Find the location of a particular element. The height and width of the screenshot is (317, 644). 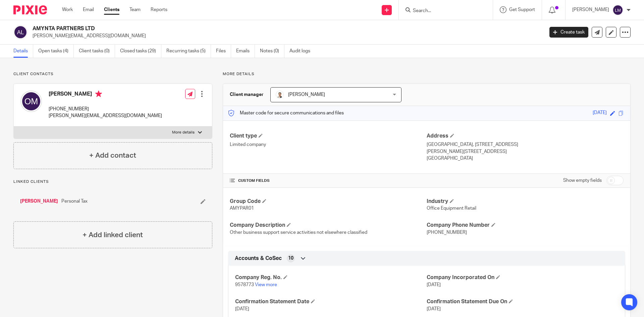

span: 9578773 is located at coordinates (245, 285).